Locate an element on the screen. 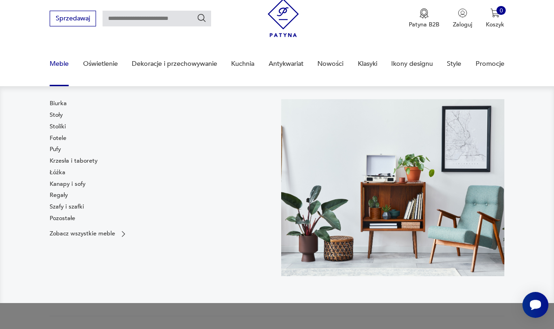  a: Pozostałe is located at coordinates (62, 218).